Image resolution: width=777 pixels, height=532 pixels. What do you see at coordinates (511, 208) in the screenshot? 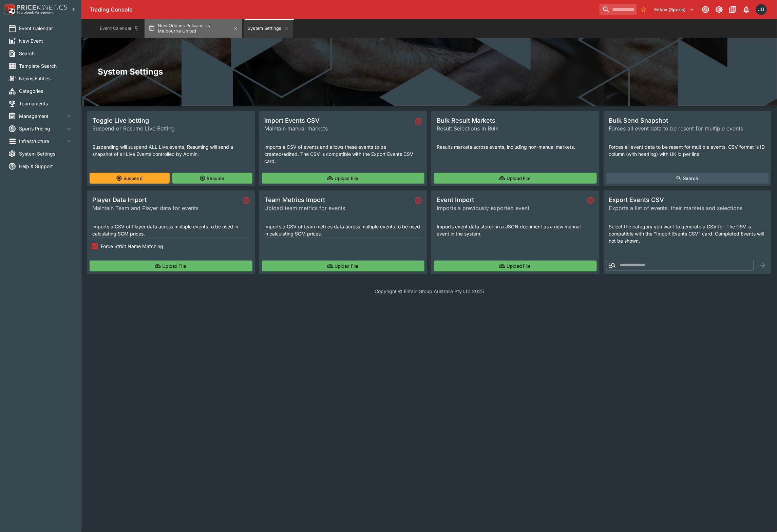
I see `span: Imports a previously exported event` at bounding box center [511, 208].